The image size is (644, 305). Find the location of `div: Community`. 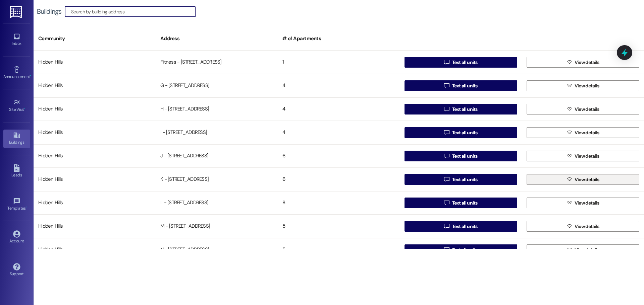

div: Community is located at coordinates (94, 38).